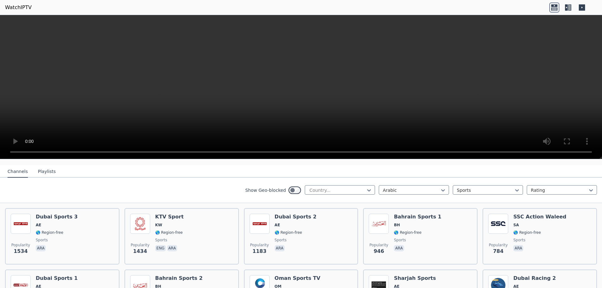 Image resolution: width=602 pixels, height=288 pixels. What do you see at coordinates (498, 251) in the screenshot?
I see `span: 784` at bounding box center [498, 251].